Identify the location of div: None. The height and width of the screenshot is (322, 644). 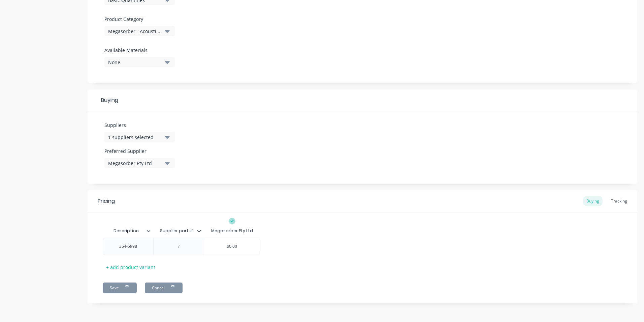
(135, 62).